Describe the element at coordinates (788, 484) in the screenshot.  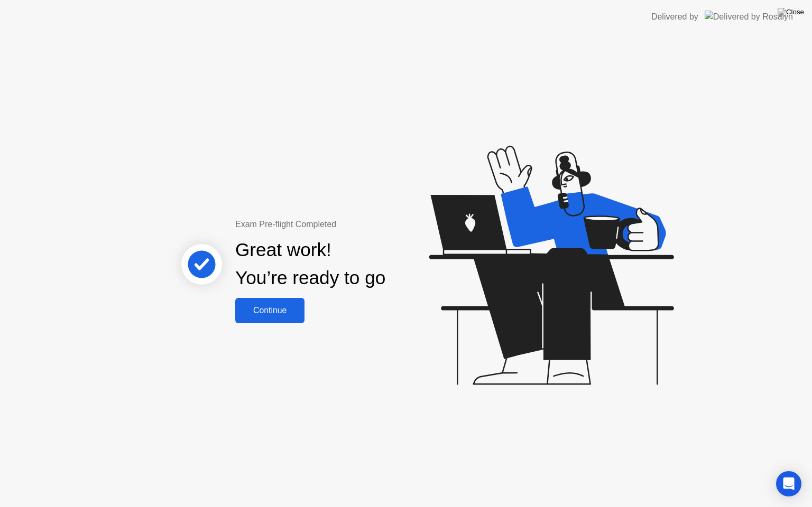
I see `div: Open Intercom Messenger` at that location.